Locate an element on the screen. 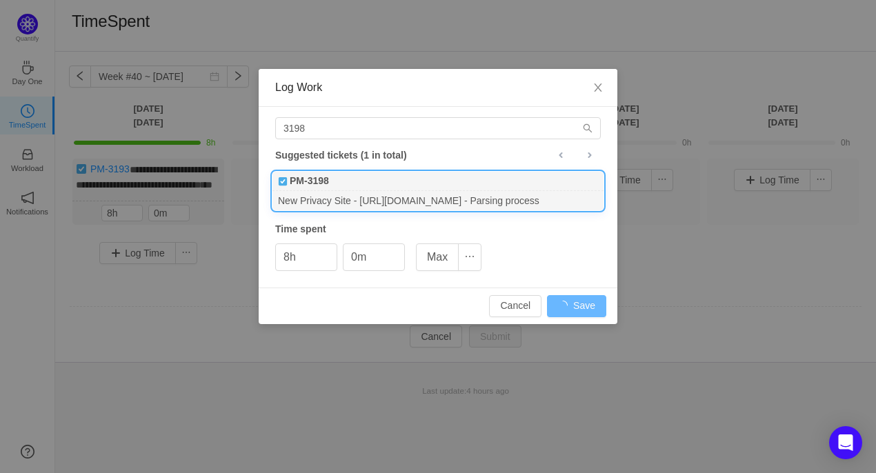  button: icon: ellipsis is located at coordinates (470, 257).